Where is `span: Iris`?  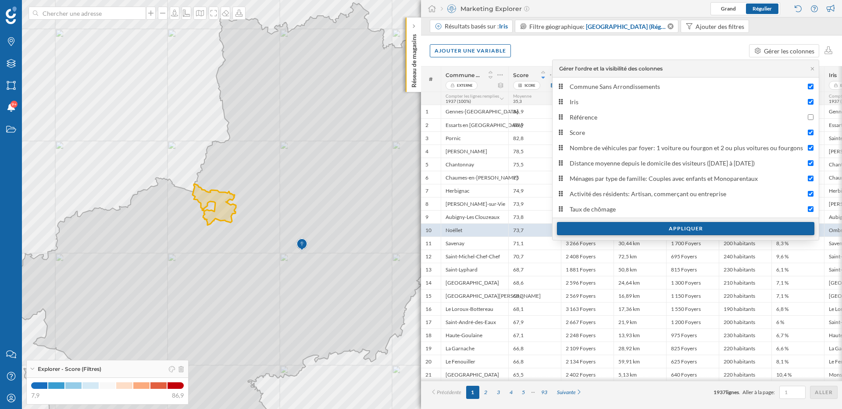
span: Iris is located at coordinates (503, 26).